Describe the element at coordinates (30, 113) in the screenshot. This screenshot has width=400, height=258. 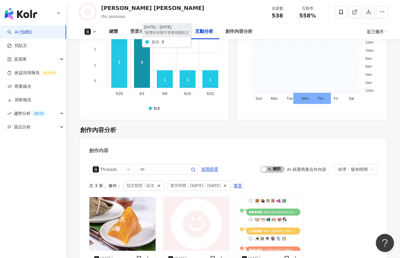
I see `span: 趨勢分析` at that location.